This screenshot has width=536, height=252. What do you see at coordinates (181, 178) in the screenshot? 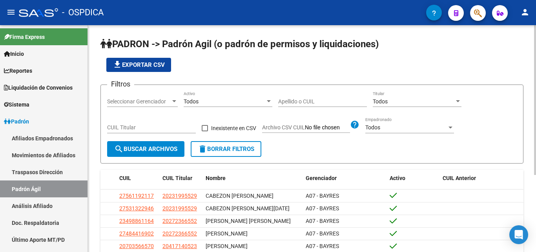
I see `datatable-header-cell: CUIL Titular` at bounding box center [181, 178].